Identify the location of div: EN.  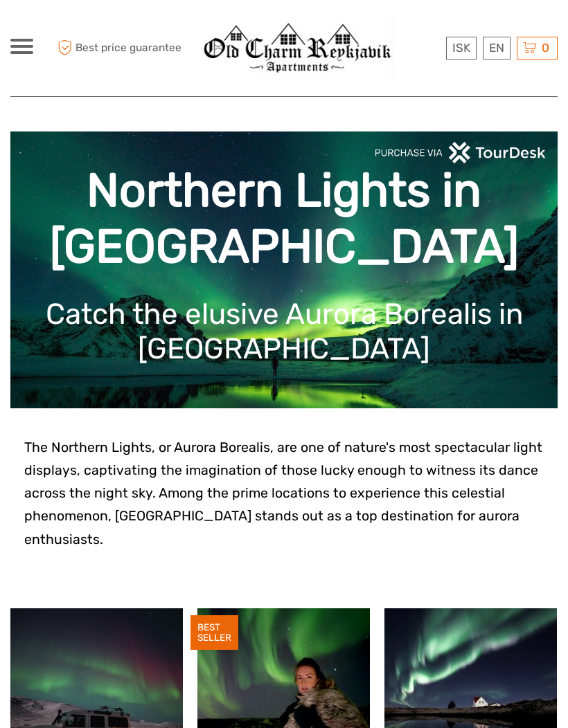
(497, 48).